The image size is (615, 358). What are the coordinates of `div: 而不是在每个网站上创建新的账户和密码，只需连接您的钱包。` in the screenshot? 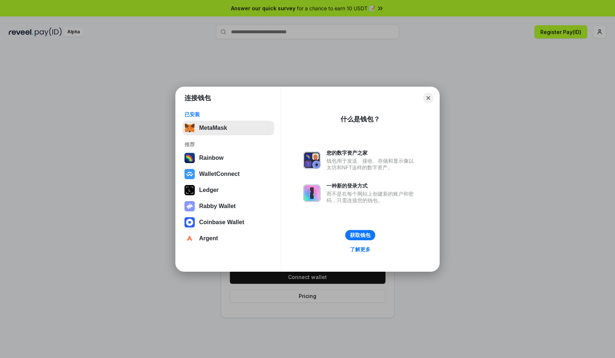 It's located at (372, 197).